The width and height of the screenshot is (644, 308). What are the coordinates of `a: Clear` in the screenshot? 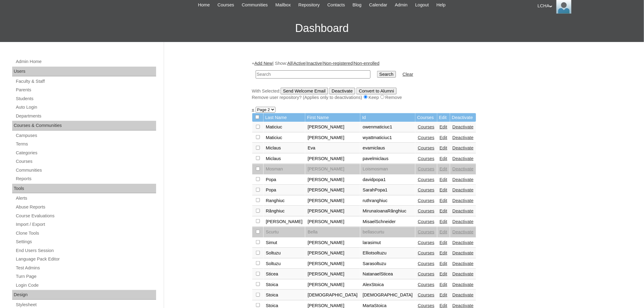 It's located at (408, 74).